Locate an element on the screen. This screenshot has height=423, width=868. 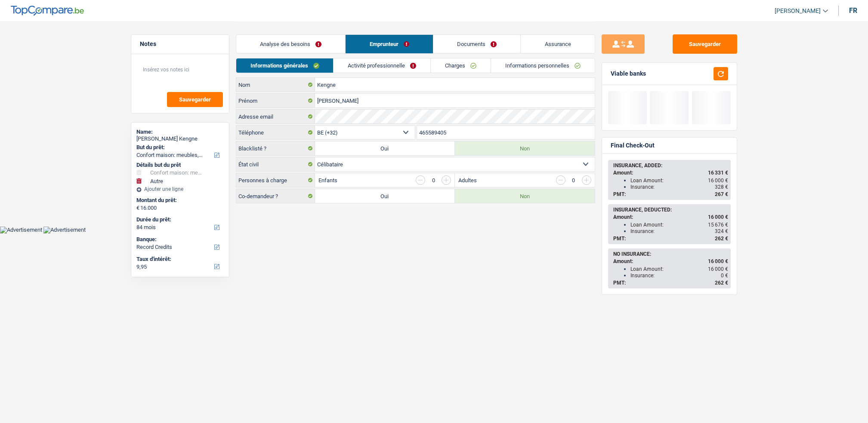
input: 401020304 is located at coordinates (505, 132).